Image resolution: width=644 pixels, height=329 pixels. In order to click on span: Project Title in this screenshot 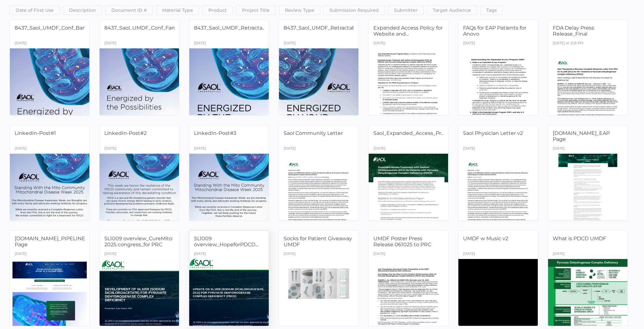, I will do `click(256, 10)`.